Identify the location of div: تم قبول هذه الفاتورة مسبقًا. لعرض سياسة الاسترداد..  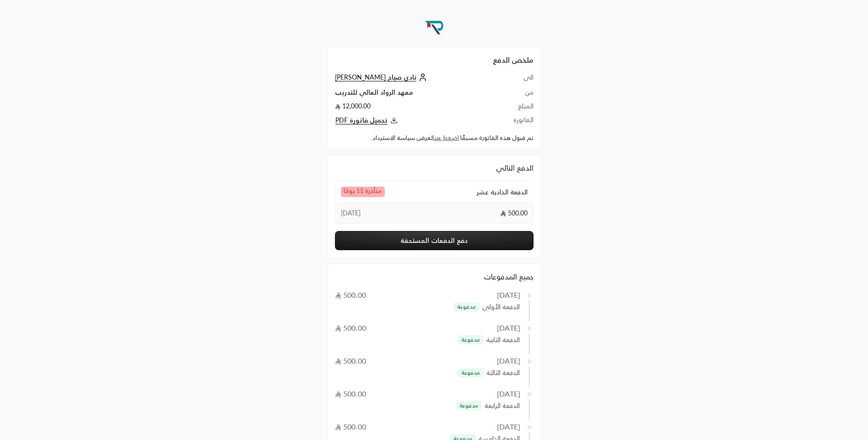
(434, 138).